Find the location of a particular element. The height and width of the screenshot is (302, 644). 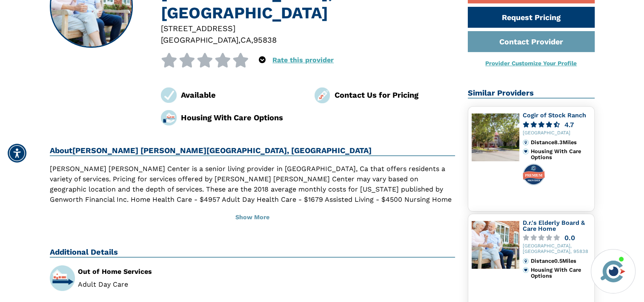

div: Out of Home Services is located at coordinates (161, 271).